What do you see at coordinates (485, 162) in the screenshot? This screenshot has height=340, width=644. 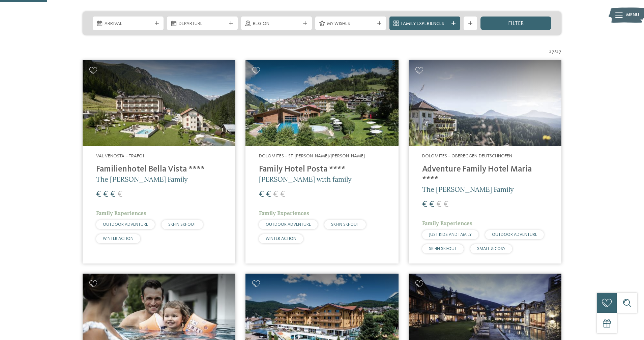 I see `a: Looking for family hotels? Find the best ones here! Dolomites – Obereggen-Deutschnofen Adventure ...` at bounding box center [485, 162].